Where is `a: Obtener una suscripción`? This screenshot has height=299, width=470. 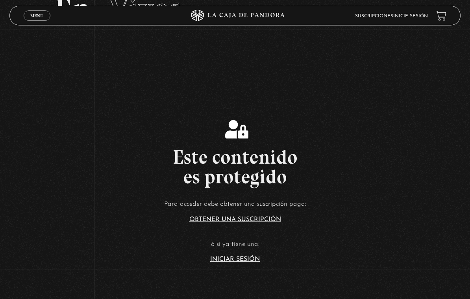 a: Obtener una suscripción is located at coordinates (235, 220).